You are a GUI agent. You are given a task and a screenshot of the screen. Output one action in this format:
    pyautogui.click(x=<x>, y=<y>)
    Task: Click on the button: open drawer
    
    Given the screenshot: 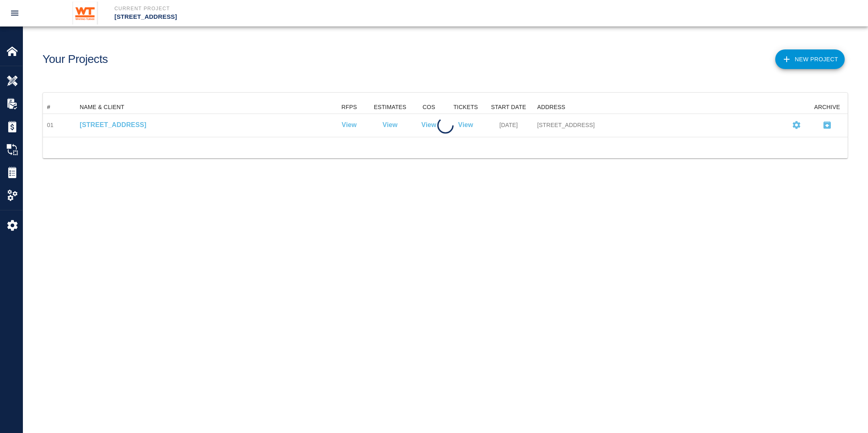 What is the action you would take?
    pyautogui.click(x=15, y=13)
    